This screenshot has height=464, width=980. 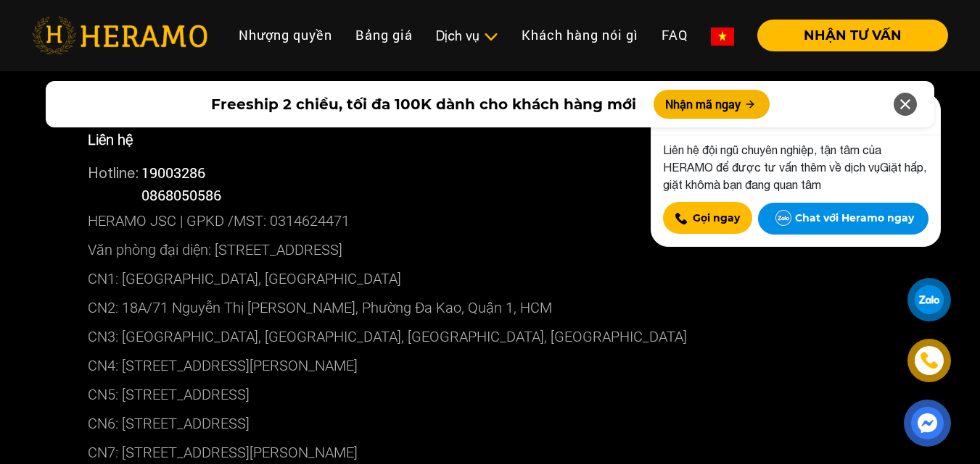 What do you see at coordinates (929, 361) in the screenshot?
I see `a: phone-icon` at bounding box center [929, 361].